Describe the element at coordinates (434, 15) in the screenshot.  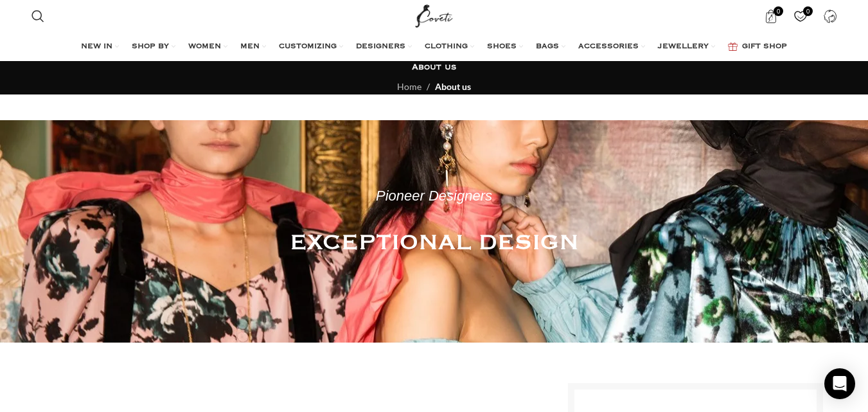
I see `a: Site logo` at that location.